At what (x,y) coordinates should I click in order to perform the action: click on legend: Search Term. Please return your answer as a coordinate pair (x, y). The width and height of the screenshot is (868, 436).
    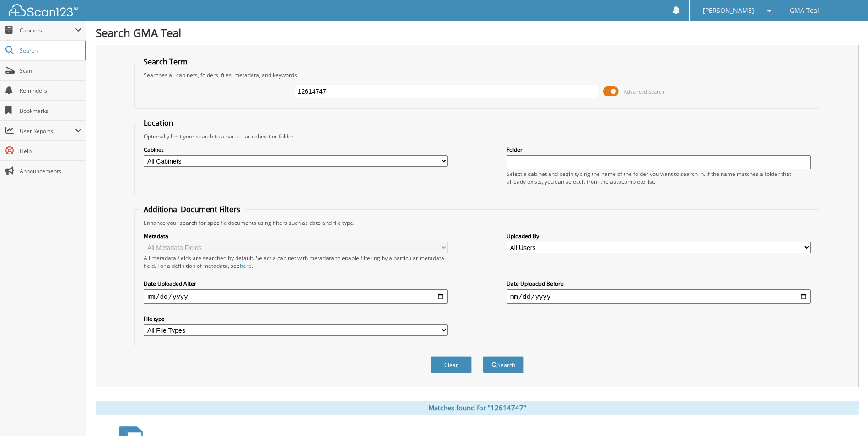
    Looking at the image, I should click on (166, 62).